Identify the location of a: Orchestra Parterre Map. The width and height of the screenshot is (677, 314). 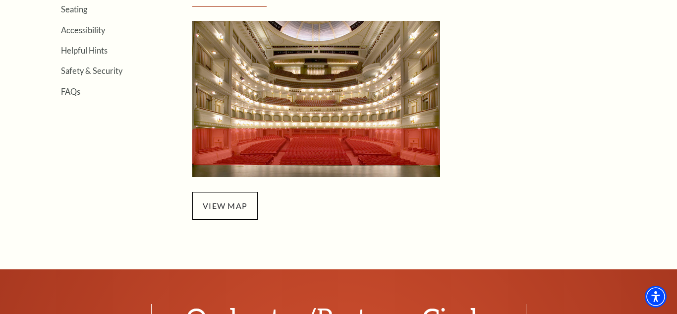
(316, 97).